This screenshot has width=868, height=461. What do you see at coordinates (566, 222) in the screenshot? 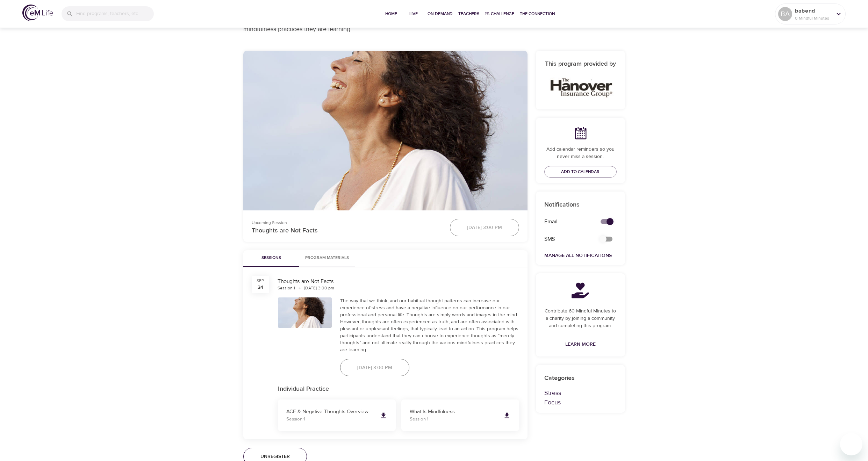
I see `div: Email` at bounding box center [566, 222].